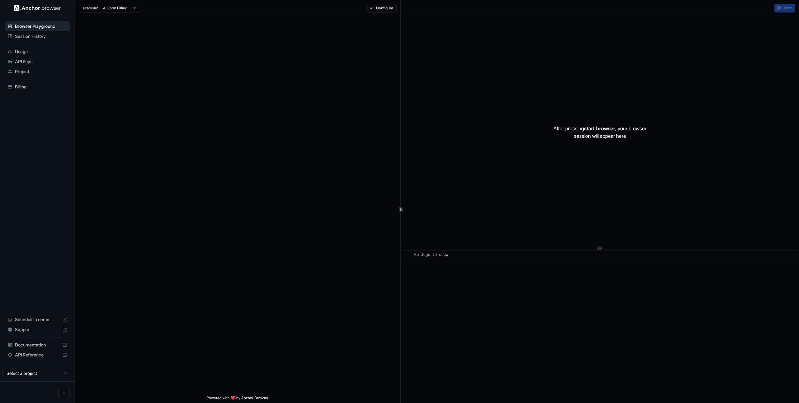 The width and height of the screenshot is (799, 403). Describe the element at coordinates (41, 71) in the screenshot. I see `span: Project` at that location.